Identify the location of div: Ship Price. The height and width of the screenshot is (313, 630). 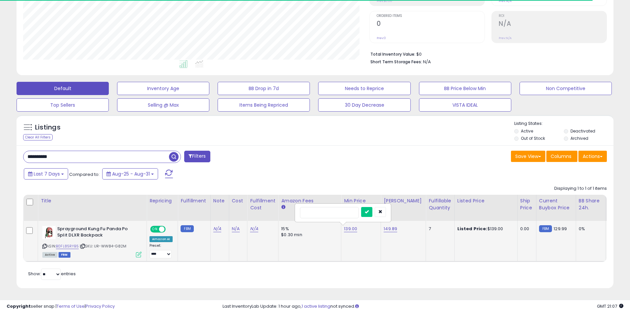
(527, 204).